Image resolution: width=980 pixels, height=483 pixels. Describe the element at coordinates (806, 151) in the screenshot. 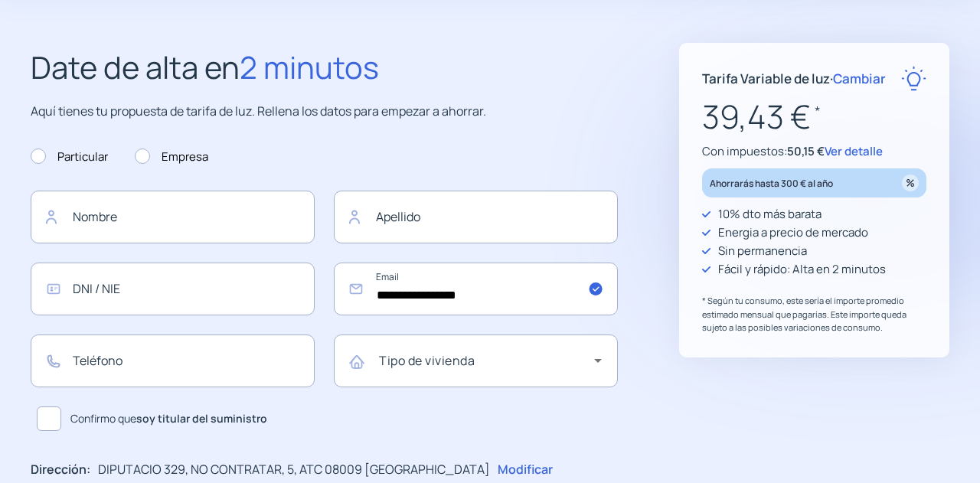

I see `span: 50,15 €` at that location.